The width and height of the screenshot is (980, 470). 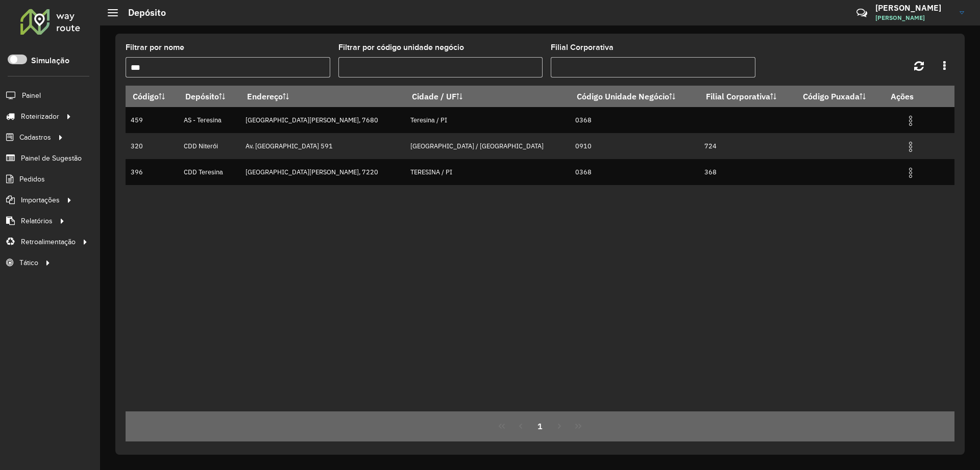 I want to click on a: Contato Rápido, so click(x=862, y=12).